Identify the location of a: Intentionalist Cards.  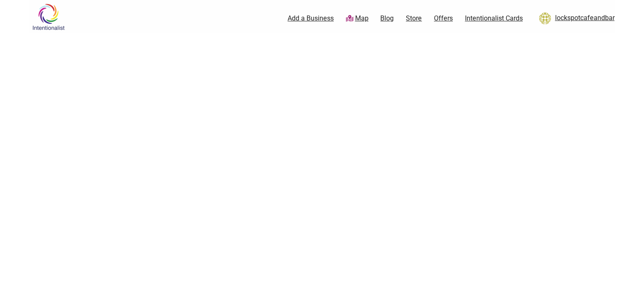
(494, 18).